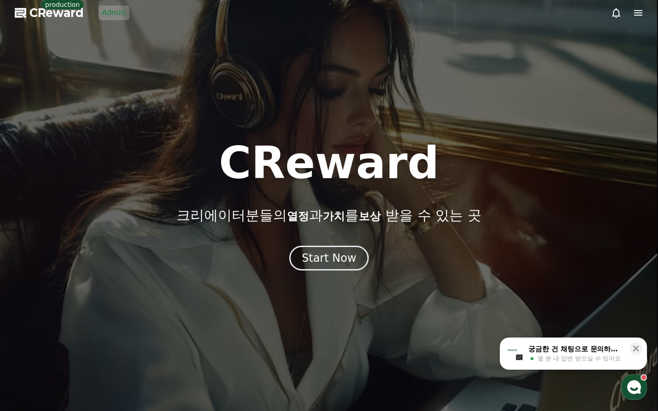 This screenshot has height=411, width=658. What do you see at coordinates (329, 259) in the screenshot?
I see `a: Start Now` at bounding box center [329, 259].